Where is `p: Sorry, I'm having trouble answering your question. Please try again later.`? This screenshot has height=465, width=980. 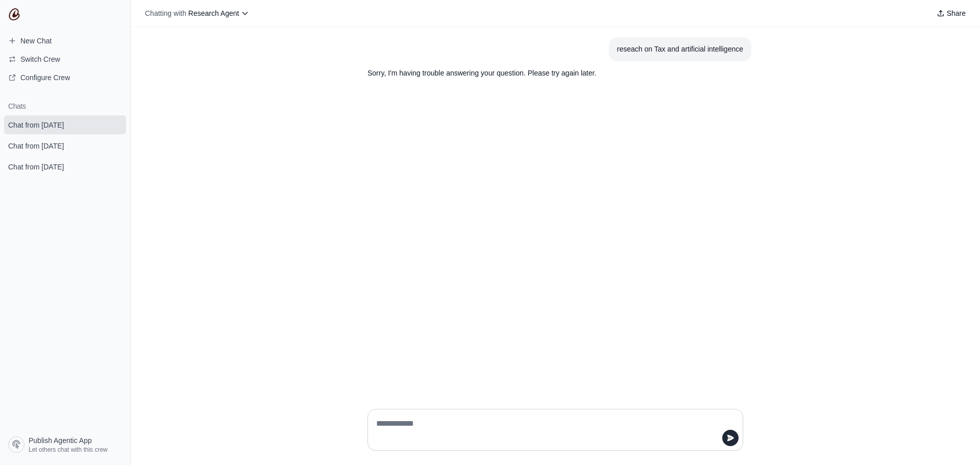
p: Sorry, I'm having trouble answering your question. Please try again later. is located at coordinates (531, 73).